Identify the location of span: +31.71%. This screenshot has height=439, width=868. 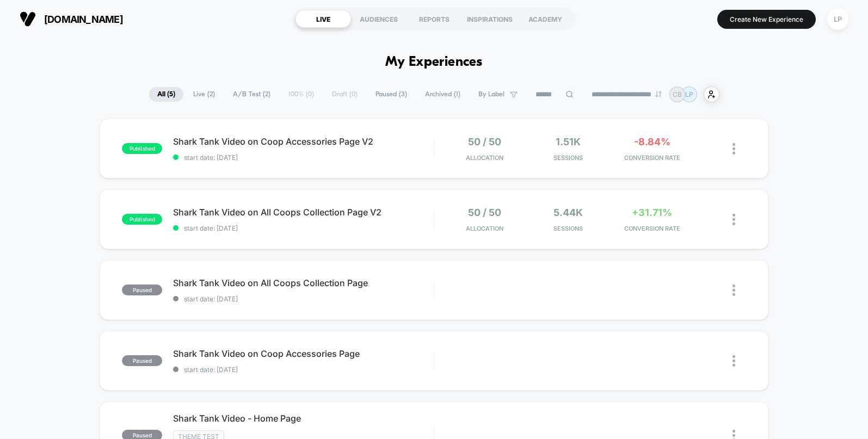
(652, 212).